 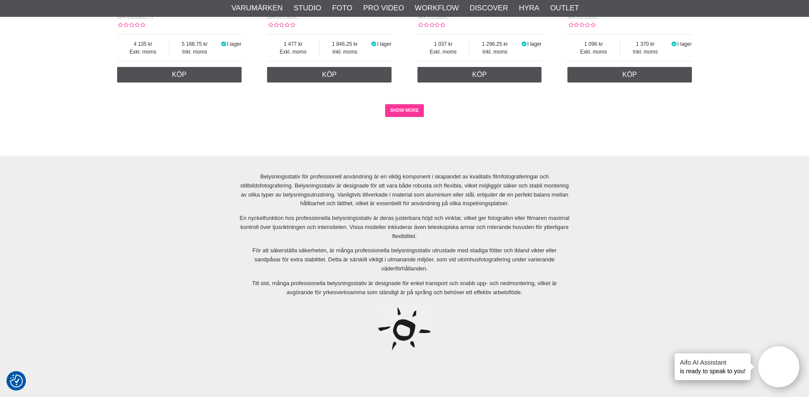 What do you see at coordinates (712, 367) in the screenshot?
I see `div: is ready to speak to you!` at bounding box center [712, 367].